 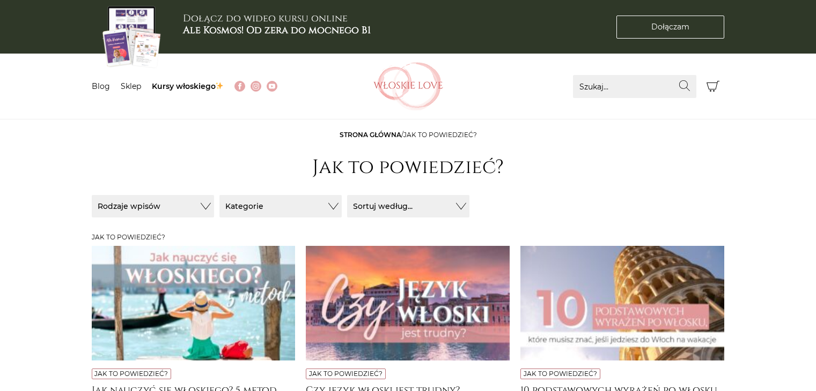 What do you see at coordinates (277, 30) in the screenshot?
I see `b: Ale Kosmos! Od zera do mocnego B1` at bounding box center [277, 30].